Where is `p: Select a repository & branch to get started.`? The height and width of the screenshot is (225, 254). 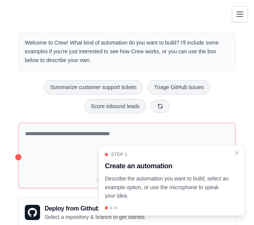 p: Select a repository & branch to get started. is located at coordinates (95, 217).